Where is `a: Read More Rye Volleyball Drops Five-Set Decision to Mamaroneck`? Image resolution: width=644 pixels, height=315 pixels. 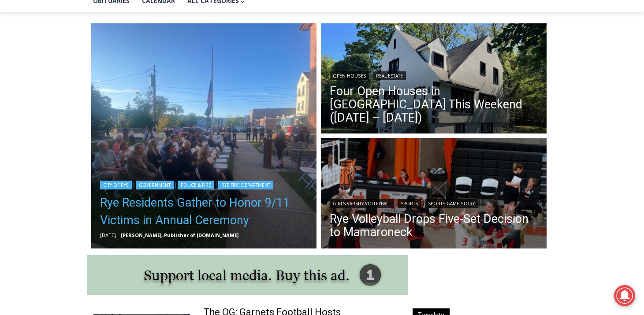 a: Read More Rye Volleyball Drops Five-Set Decision to Mamaroneck is located at coordinates (434, 194).